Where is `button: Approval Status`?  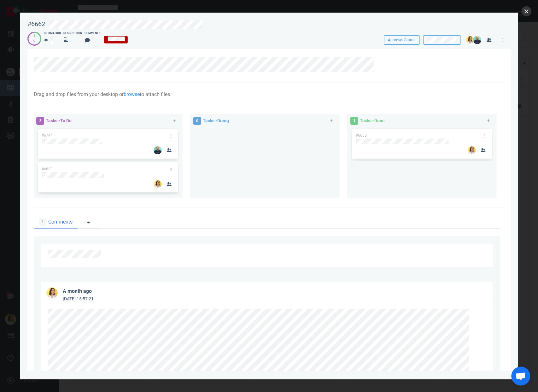
button: Approval Status is located at coordinates (401, 40).